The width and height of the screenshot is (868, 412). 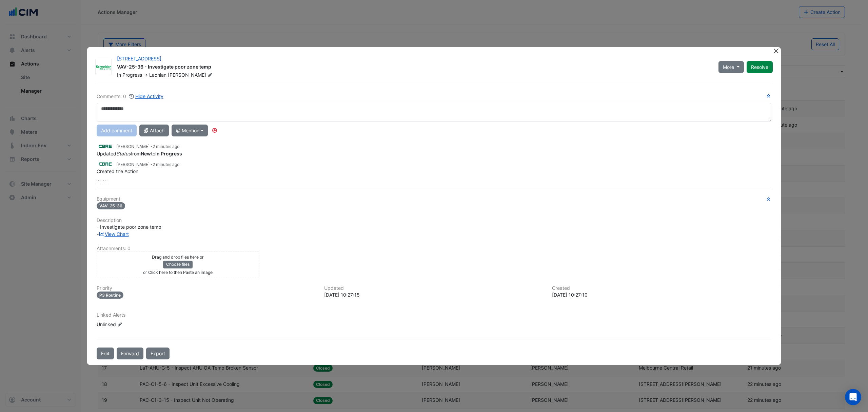 I want to click on h6: Linked Alerts, so click(x=434, y=315).